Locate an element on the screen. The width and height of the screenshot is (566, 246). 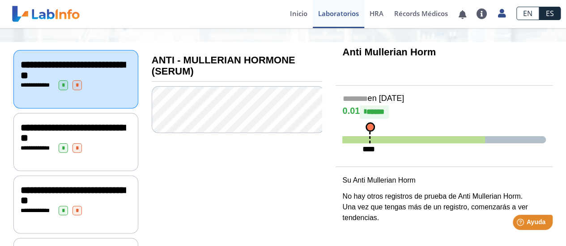
p: No hay otros registros de prueba de Anti Mullerian Horm. Una vez que tengas más de un registro, c... is located at coordinates (444, 208).